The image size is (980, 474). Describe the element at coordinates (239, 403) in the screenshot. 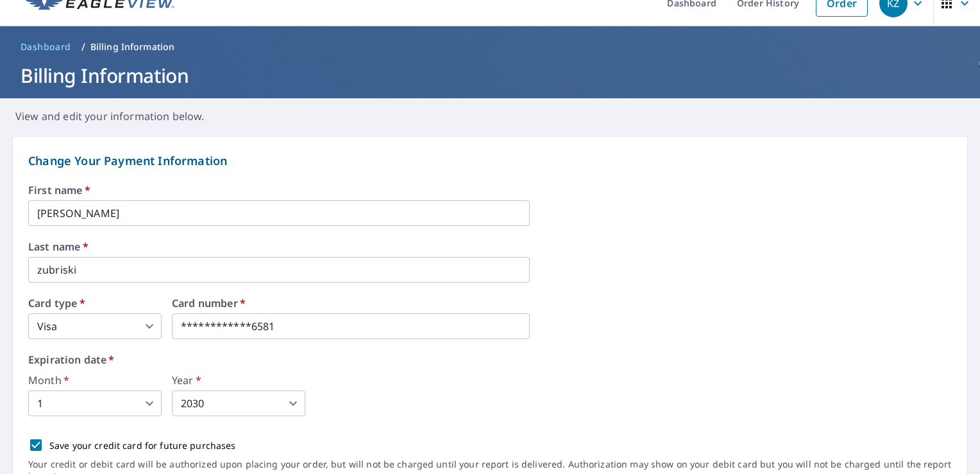

I see `div: 2030` at that location.